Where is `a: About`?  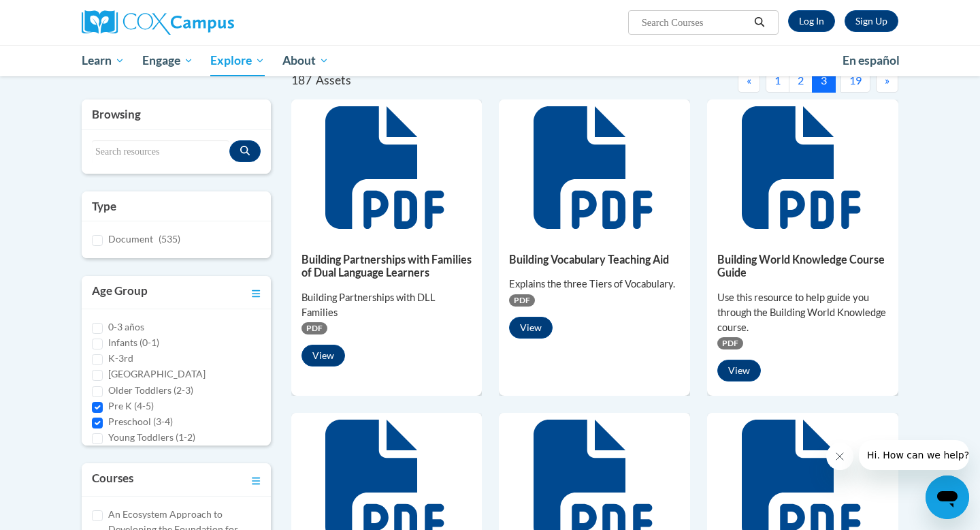
a: About is located at coordinates (306, 60).